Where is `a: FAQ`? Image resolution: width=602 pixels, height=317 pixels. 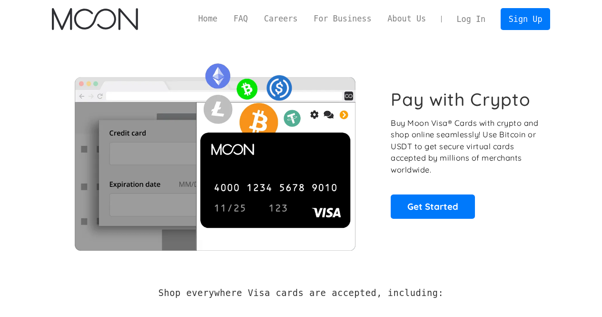
a: FAQ is located at coordinates (241, 19).